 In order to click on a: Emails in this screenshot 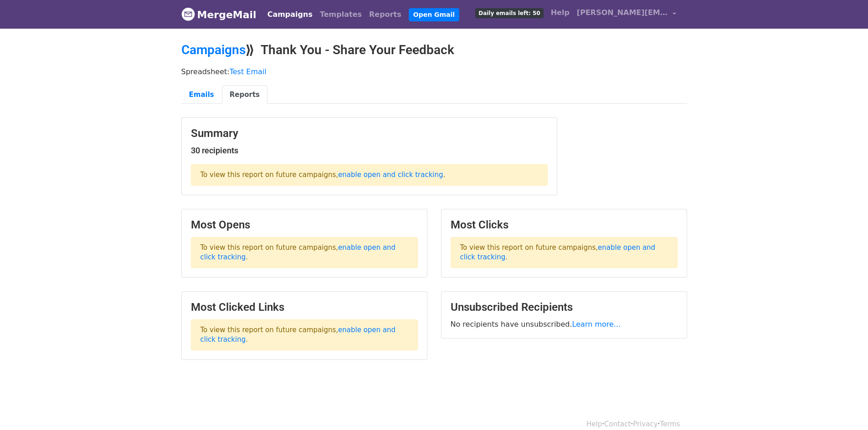, I will do `click(201, 95)`.